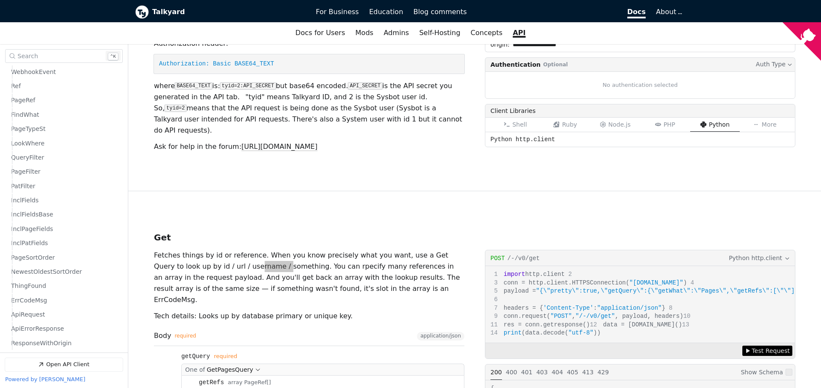  What do you see at coordinates (32, 215) in the screenshot?
I see `span: InclFieldsBase` at bounding box center [32, 215].